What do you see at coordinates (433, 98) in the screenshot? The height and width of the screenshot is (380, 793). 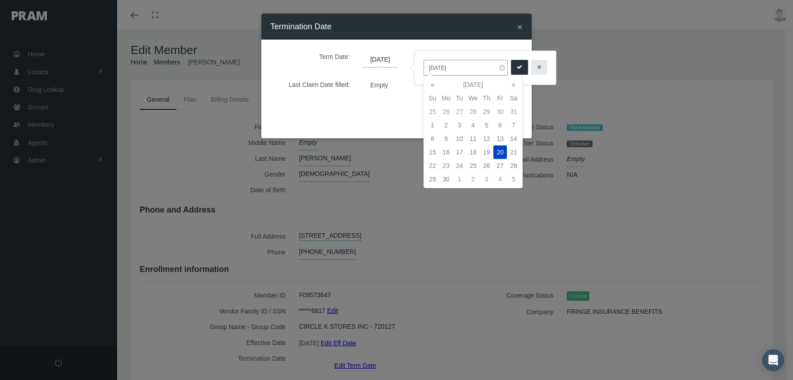 I see `th: Su` at bounding box center [433, 98].